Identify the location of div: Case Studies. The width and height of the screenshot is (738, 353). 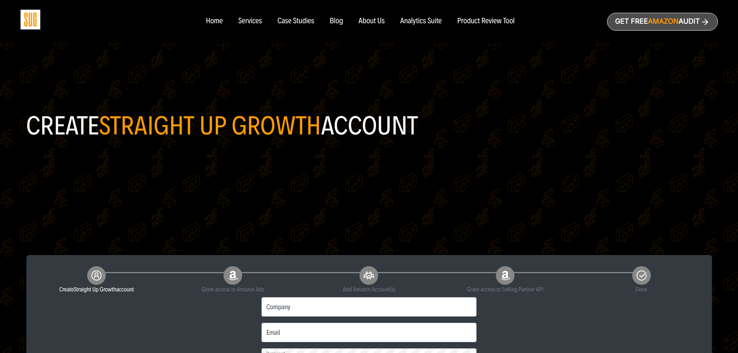
(296, 21).